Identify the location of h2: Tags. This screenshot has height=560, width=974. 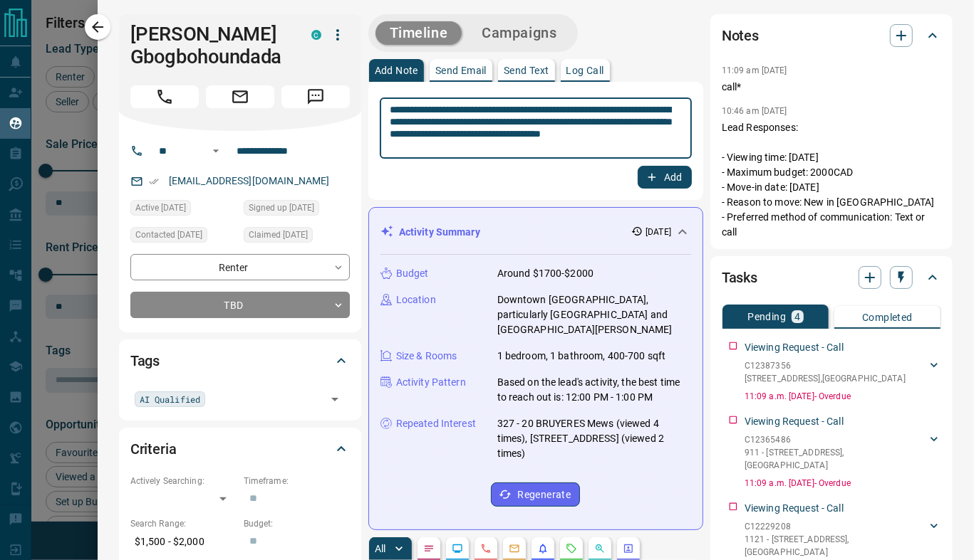
(145, 361).